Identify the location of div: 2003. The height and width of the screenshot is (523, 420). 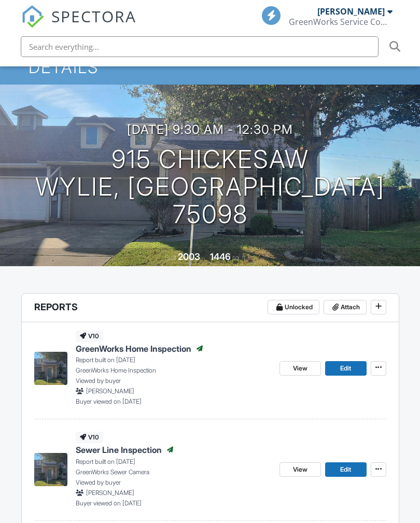
(189, 257).